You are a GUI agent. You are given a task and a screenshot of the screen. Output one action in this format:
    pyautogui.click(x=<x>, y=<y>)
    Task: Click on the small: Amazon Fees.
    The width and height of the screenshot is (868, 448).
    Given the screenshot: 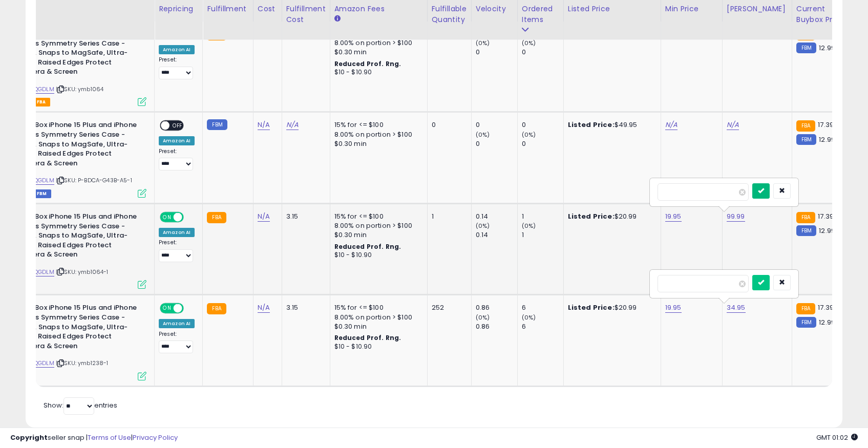 What is the action you would take?
    pyautogui.click(x=338, y=18)
    